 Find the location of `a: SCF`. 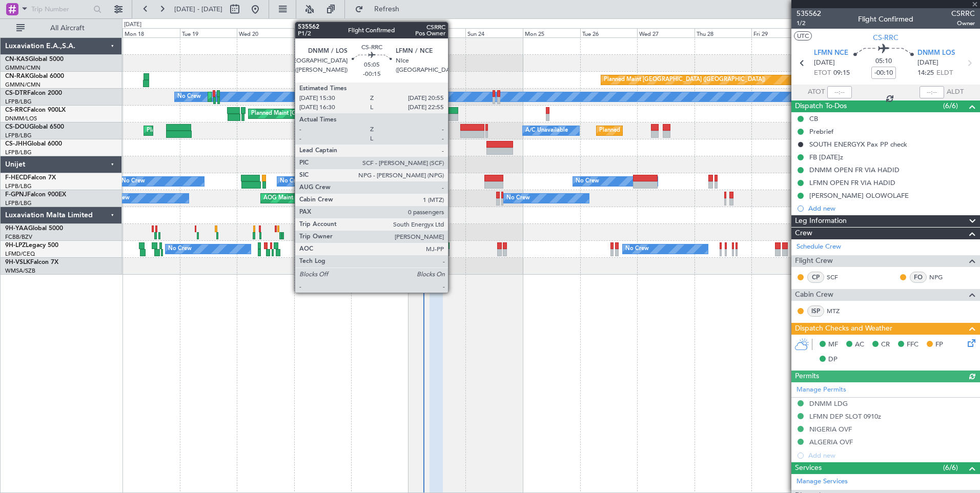

a: SCF is located at coordinates (837, 277).